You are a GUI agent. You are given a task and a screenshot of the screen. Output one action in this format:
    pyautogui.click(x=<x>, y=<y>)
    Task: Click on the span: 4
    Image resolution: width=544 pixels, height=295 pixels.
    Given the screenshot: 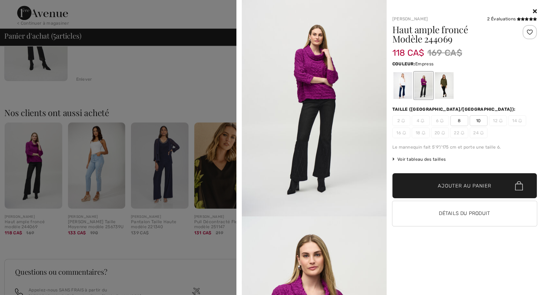 What is the action you would take?
    pyautogui.click(x=420, y=121)
    